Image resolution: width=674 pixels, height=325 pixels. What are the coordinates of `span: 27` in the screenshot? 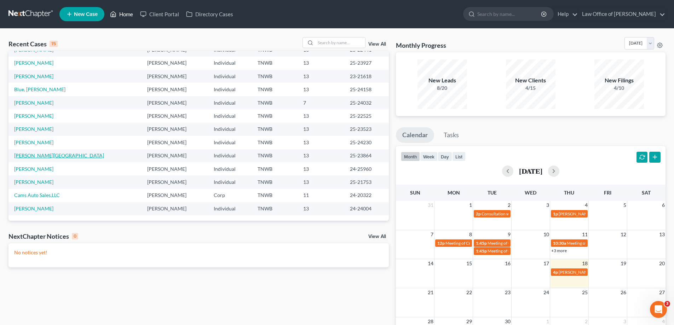 It's located at (662, 293).